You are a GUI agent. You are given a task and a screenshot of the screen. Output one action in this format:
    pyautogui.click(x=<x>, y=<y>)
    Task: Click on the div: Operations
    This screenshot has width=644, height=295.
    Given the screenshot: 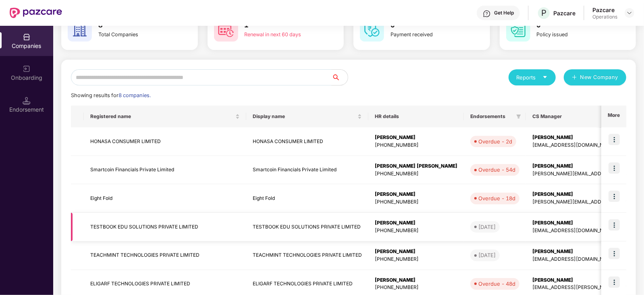 What is the action you would take?
    pyautogui.click(x=605, y=17)
    